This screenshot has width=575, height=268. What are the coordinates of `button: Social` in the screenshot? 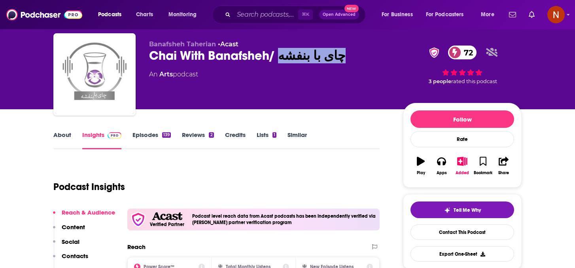 It's located at (66, 245).